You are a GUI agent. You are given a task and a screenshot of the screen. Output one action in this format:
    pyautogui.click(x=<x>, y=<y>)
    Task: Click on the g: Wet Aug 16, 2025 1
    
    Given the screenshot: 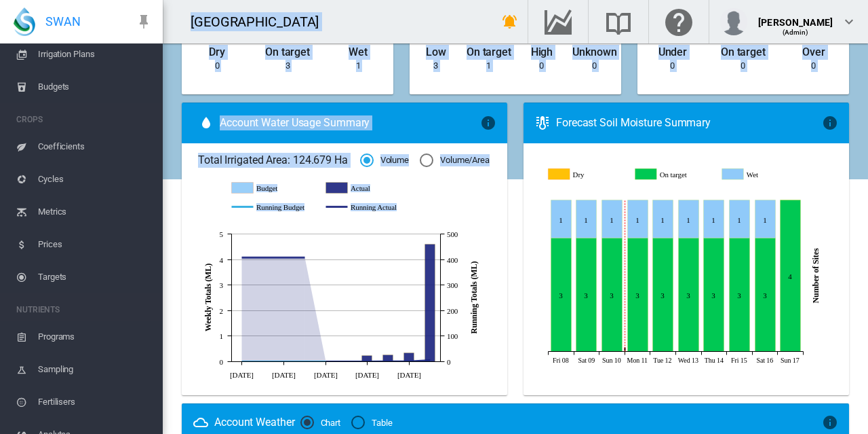 What is the action you would take?
    pyautogui.click(x=766, y=220)
    